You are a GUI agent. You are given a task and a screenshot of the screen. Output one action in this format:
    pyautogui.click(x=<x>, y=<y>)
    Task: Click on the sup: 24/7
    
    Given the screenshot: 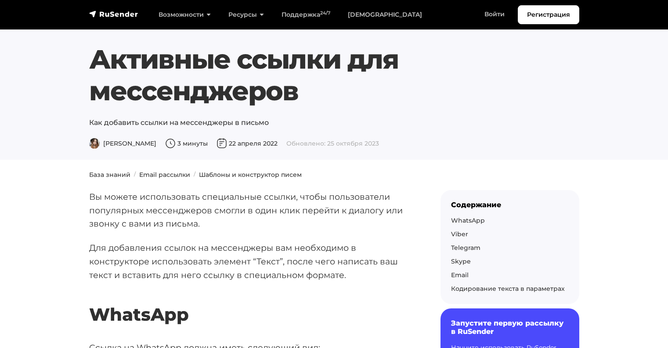 What is the action you would take?
    pyautogui.click(x=325, y=13)
    